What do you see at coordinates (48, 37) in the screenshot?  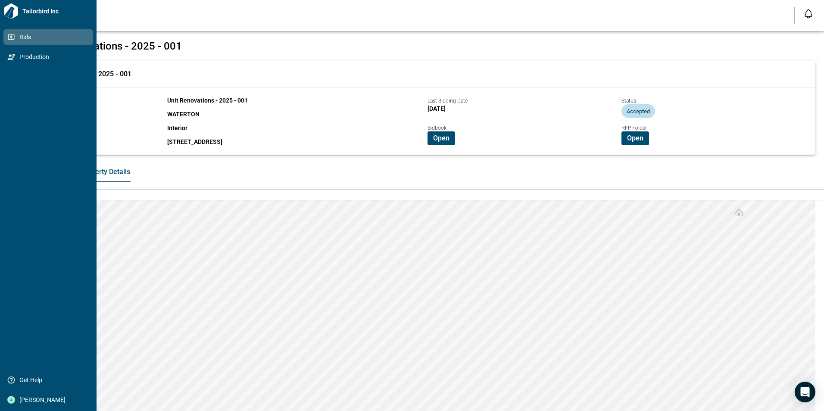 I see `a: Bids` at bounding box center [48, 37].